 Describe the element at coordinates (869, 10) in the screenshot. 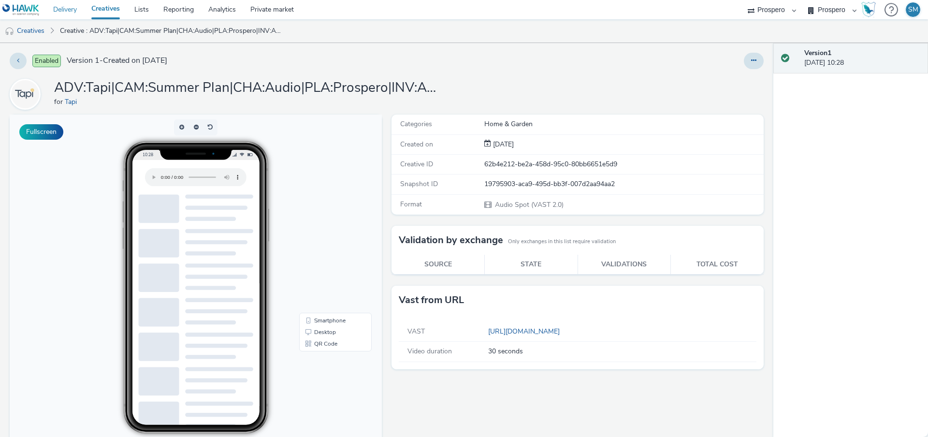

I see `img: Hawk Academy` at that location.